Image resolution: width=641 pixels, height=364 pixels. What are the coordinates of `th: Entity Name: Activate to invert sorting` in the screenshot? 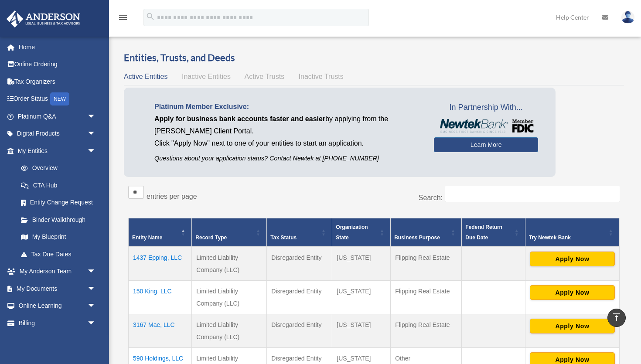 It's located at (160, 233).